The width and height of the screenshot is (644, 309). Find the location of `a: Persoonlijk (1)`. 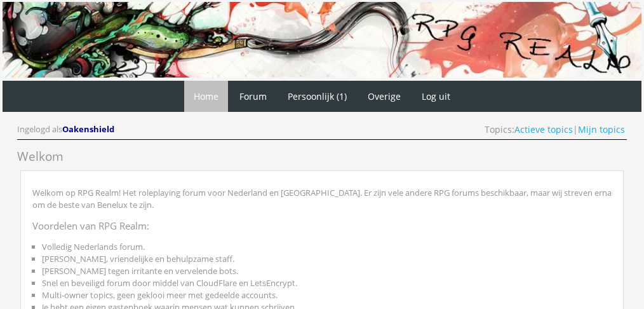

a: Persoonlijk (1) is located at coordinates (317, 96).